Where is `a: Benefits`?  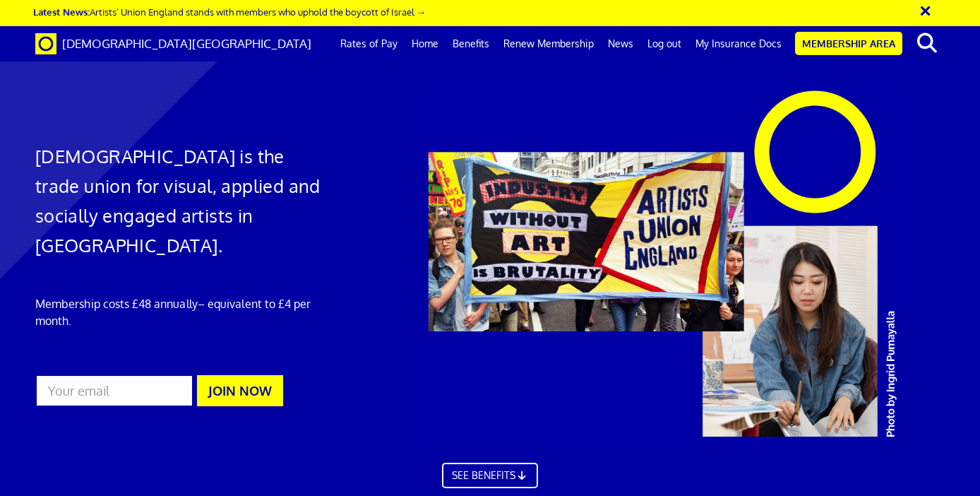
a: Benefits is located at coordinates (471, 44).